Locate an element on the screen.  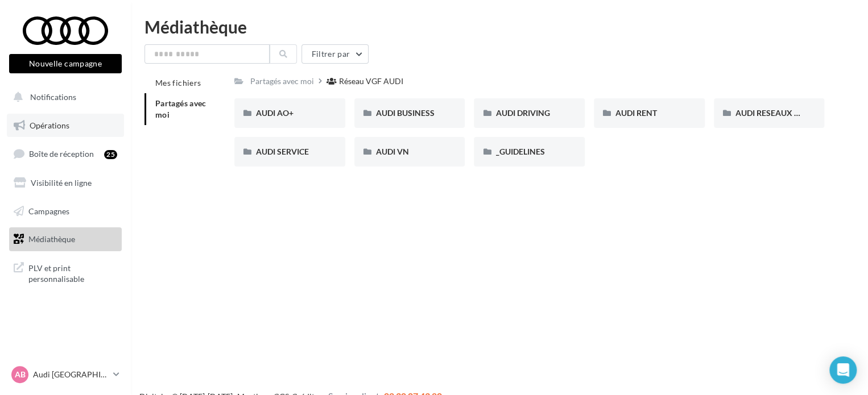
span: AUDI RESEAUX SOCIAUX is located at coordinates (782, 113).